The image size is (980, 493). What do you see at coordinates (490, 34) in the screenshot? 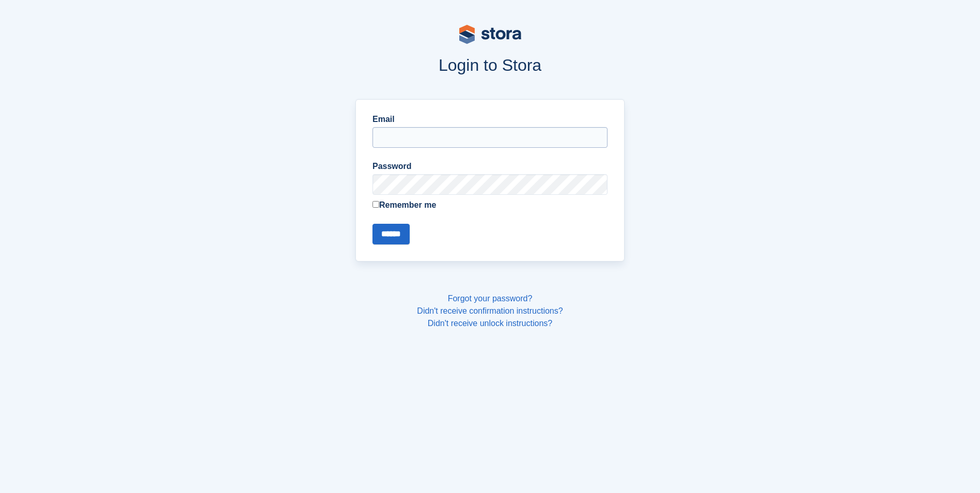
I see `img: stora-logo-53a41332b3708ae10de48c4981b4e9114cc0af31d8433b30ea865607fb682f29.svg` at bounding box center [490, 34].